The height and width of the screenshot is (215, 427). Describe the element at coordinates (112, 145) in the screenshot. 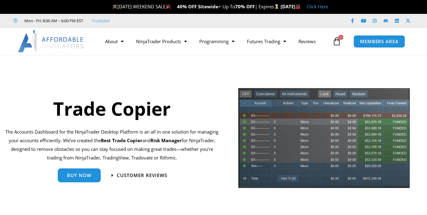

I see `p: The Accounts Dashboard for the NinjaTrader Desktop Platform is an all in one solution for managin...` at that location.